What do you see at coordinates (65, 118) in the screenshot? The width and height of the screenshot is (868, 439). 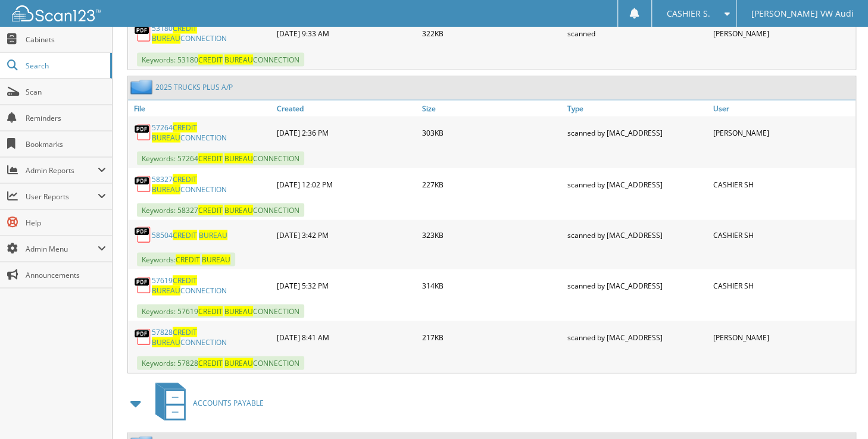 I see `span: Reminders` at bounding box center [65, 118].